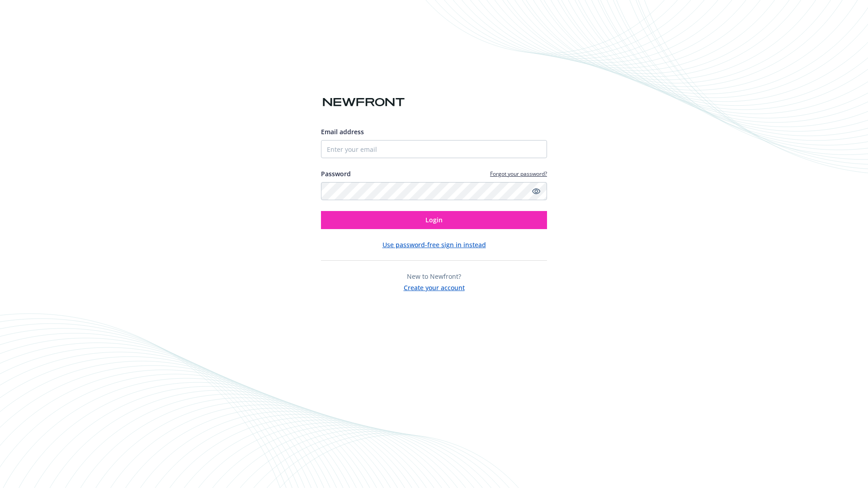  I want to click on a: Show password, so click(536, 191).